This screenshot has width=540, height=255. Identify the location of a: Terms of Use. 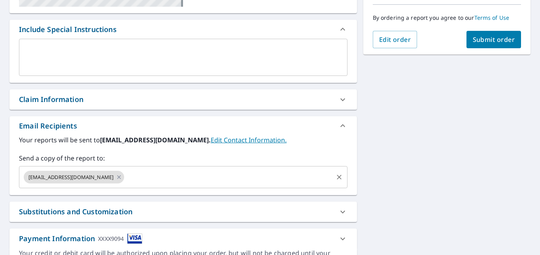
(492, 17).